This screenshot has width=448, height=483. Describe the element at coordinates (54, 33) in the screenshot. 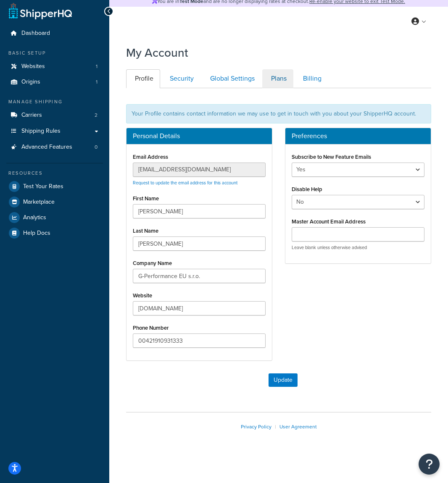

I see `li: Dashboard` at that location.